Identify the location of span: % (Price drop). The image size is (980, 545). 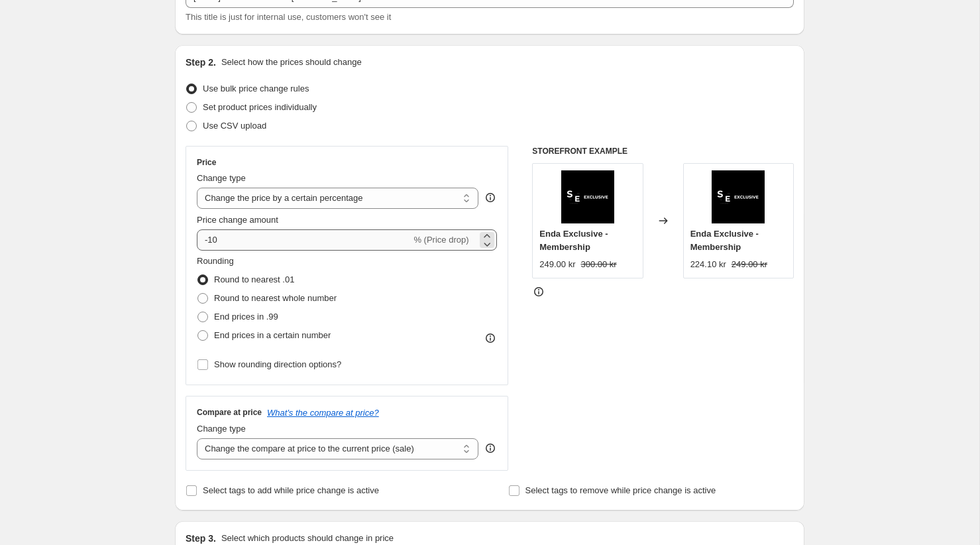
(441, 239).